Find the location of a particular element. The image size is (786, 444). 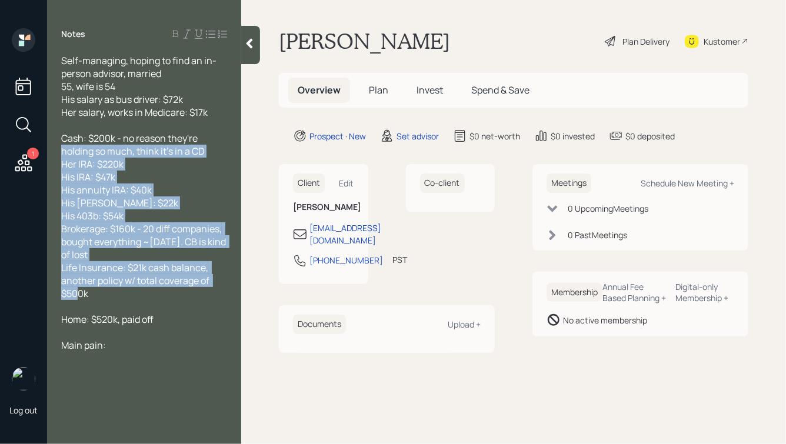

div: Plan Delivery is located at coordinates (646, 41).